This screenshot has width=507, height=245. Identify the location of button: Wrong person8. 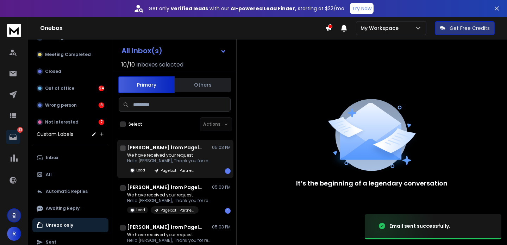
(70, 105).